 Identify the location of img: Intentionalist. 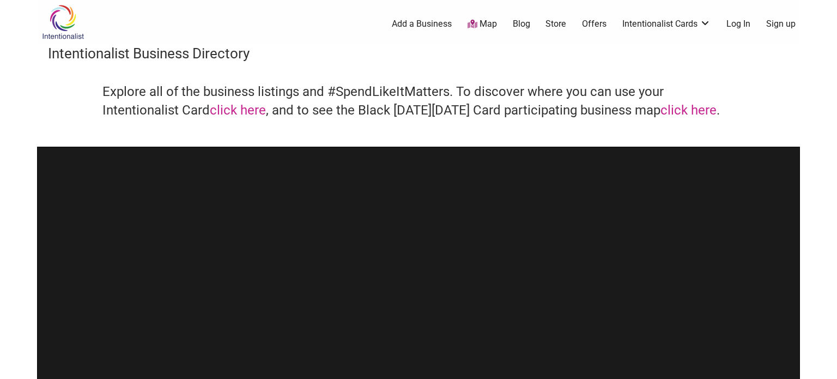
(63, 22).